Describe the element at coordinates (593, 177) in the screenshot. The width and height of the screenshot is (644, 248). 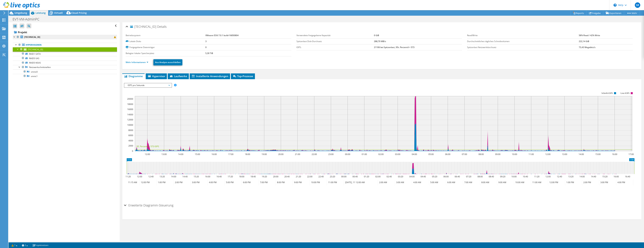
I see `text: 14:40` at that location.